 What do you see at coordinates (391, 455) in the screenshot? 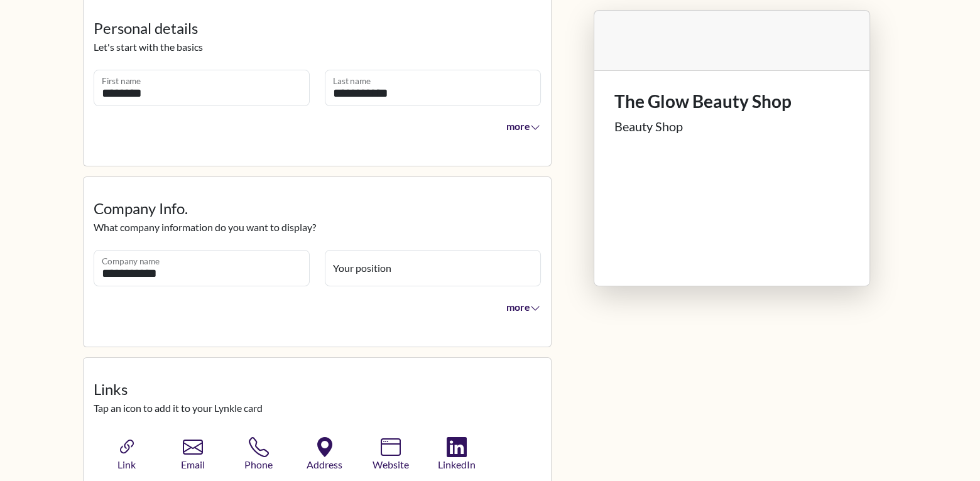
I see `button: Website` at bounding box center [391, 455].